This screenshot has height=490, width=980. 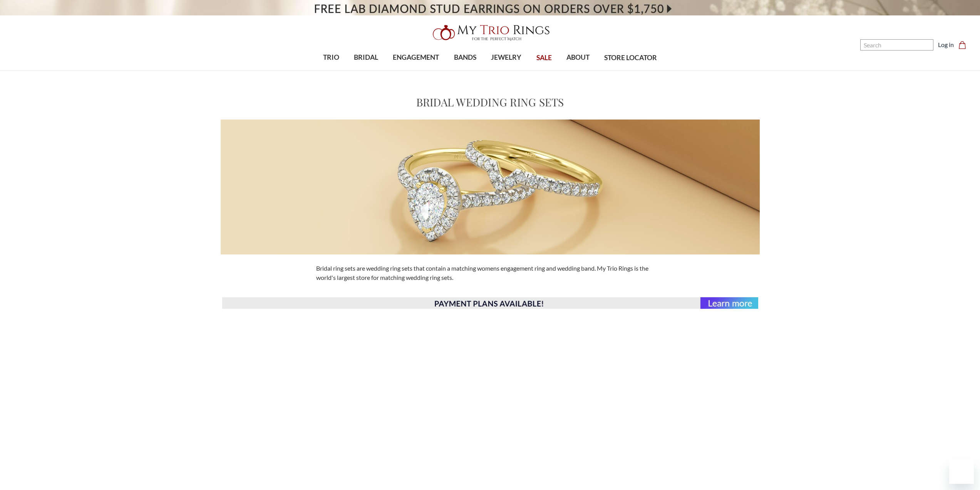 I want to click on a: TRIO, so click(x=331, y=58).